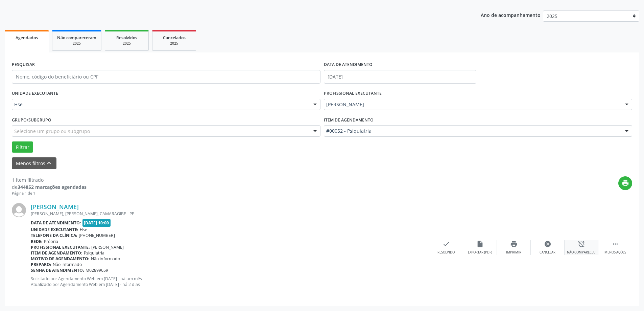 Image resolution: width=644 pixels, height=311 pixels. I want to click on i: alarm_off, so click(581, 244).